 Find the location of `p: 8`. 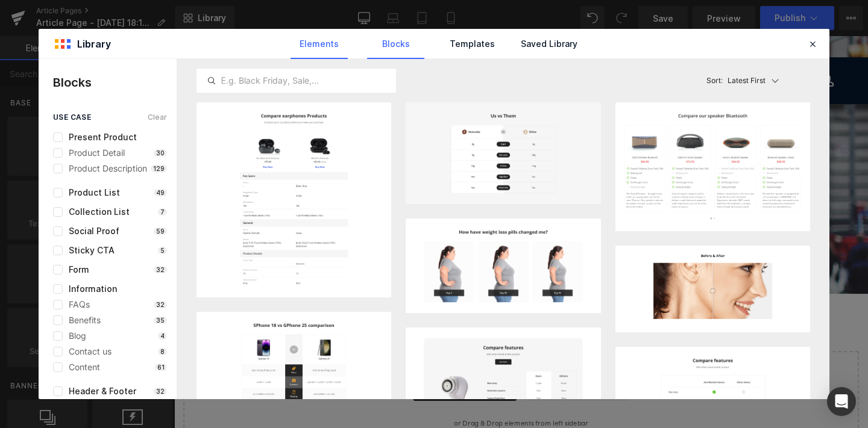

p: 8 is located at coordinates (162, 352).